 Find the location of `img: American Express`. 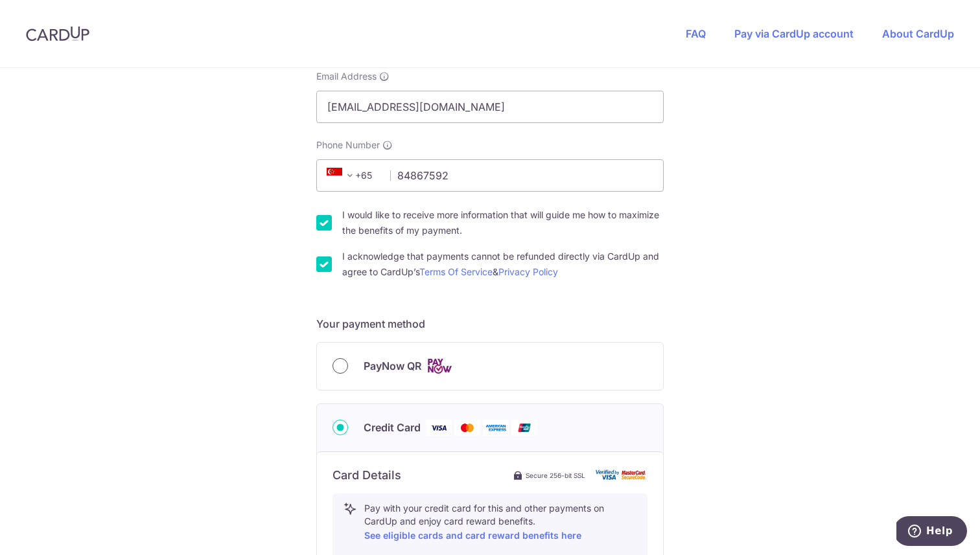

img: American Express is located at coordinates (496, 427).